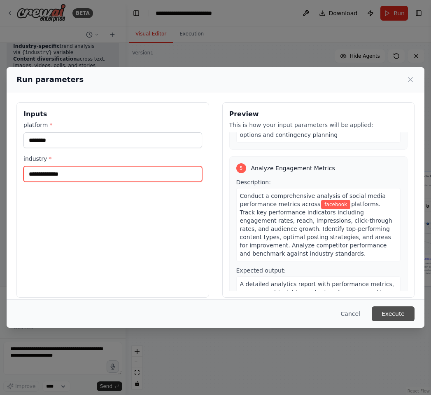 This screenshot has height=395, width=431. What do you see at coordinates (113, 159) in the screenshot?
I see `label: industry` at bounding box center [113, 159].